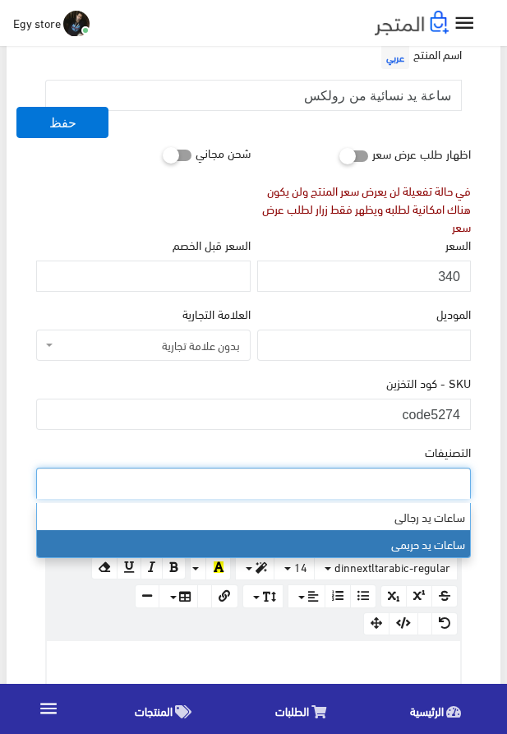  What do you see at coordinates (392, 566) in the screenshot?
I see `span: dinnextltarabic-regular` at bounding box center [392, 566].